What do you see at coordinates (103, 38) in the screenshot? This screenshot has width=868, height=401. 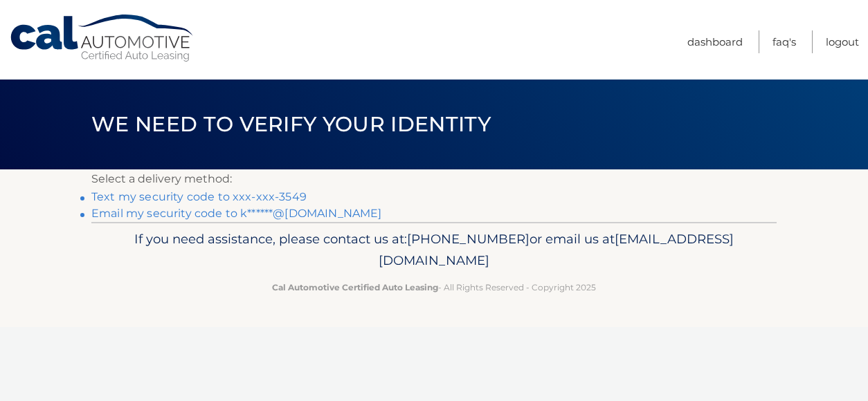 I see `a: Cal Automotive` at bounding box center [103, 38].